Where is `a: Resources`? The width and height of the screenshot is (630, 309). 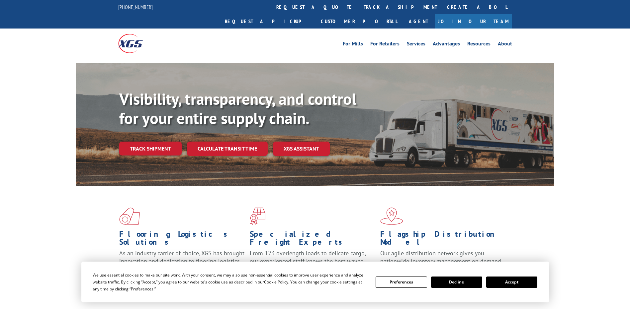 a: Resources is located at coordinates (479, 45).